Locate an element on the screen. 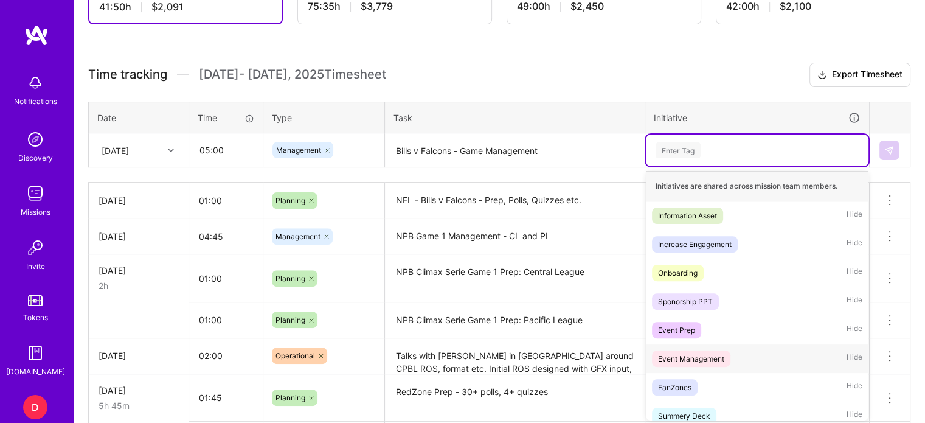 Image resolution: width=925 pixels, height=423 pixels. textarea: NPB Climax Serie Game 1 Prep: Pacific League is located at coordinates (514, 320).